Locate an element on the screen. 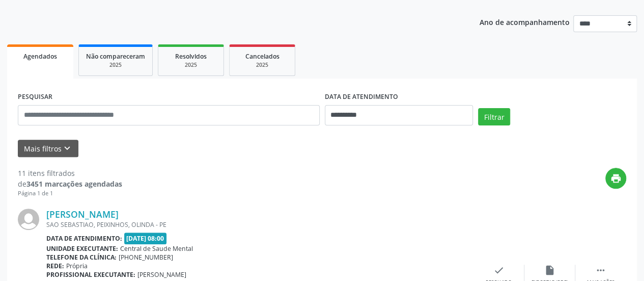  span: Própria is located at coordinates (77, 266).